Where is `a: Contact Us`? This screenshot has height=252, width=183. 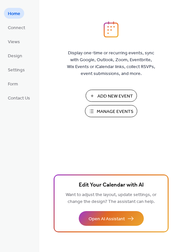 a: Contact Us is located at coordinates (19, 97).